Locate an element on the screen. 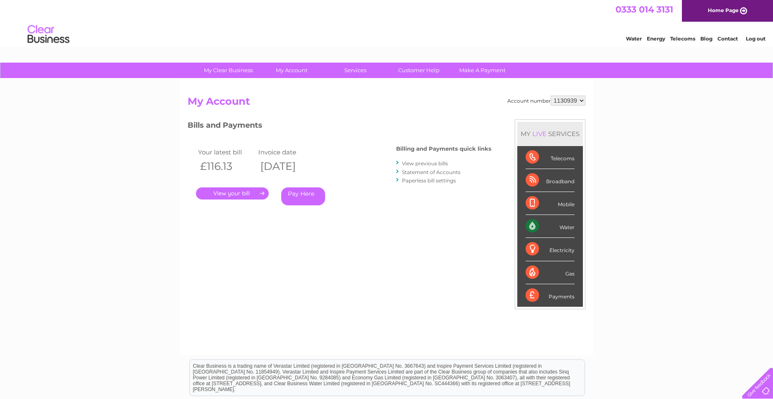 The height and width of the screenshot is (399, 773). div: MY SERVICES is located at coordinates (550, 134).